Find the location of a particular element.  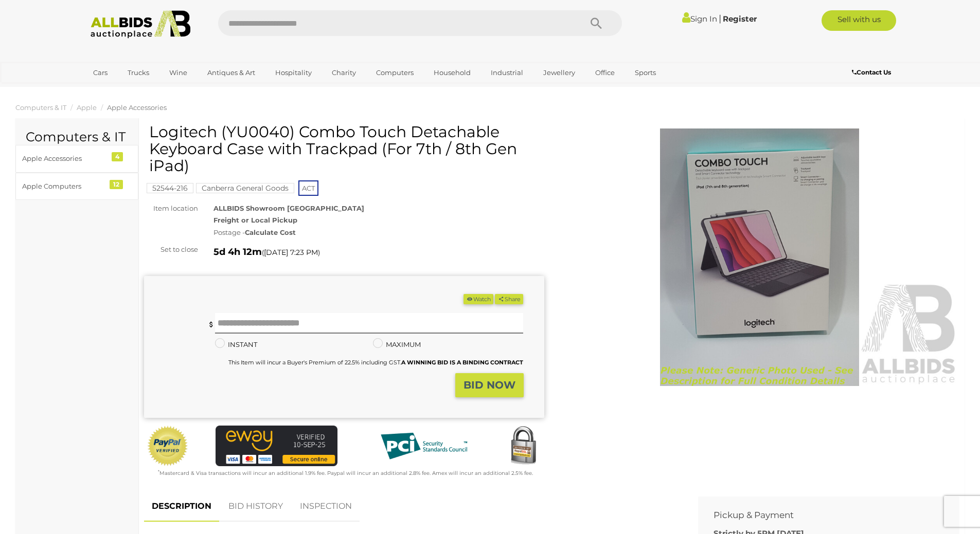

a: Apple Computers 12 is located at coordinates (77, 186).